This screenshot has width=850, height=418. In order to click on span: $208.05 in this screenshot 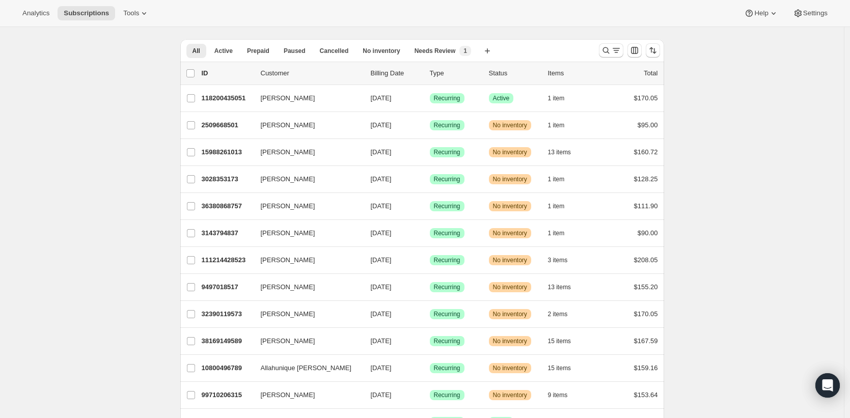, I will do `click(646, 260)`.